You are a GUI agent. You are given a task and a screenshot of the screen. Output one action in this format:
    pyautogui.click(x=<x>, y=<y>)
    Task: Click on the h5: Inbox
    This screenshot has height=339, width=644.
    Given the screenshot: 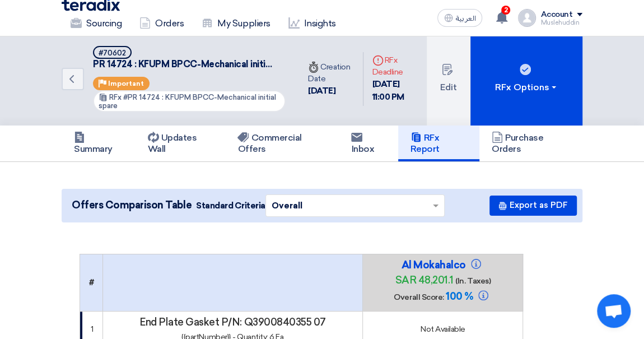 What is the action you would take?
    pyautogui.click(x=368, y=143)
    